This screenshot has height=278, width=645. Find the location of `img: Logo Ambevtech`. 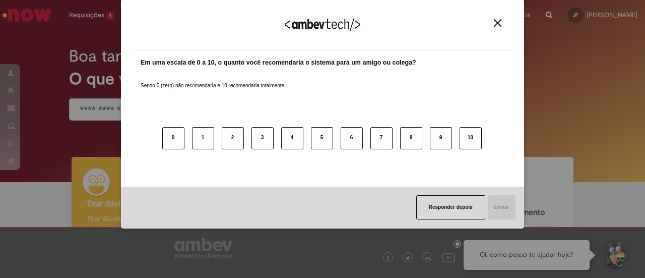

img: Logo Ambevtech is located at coordinates (323, 24).